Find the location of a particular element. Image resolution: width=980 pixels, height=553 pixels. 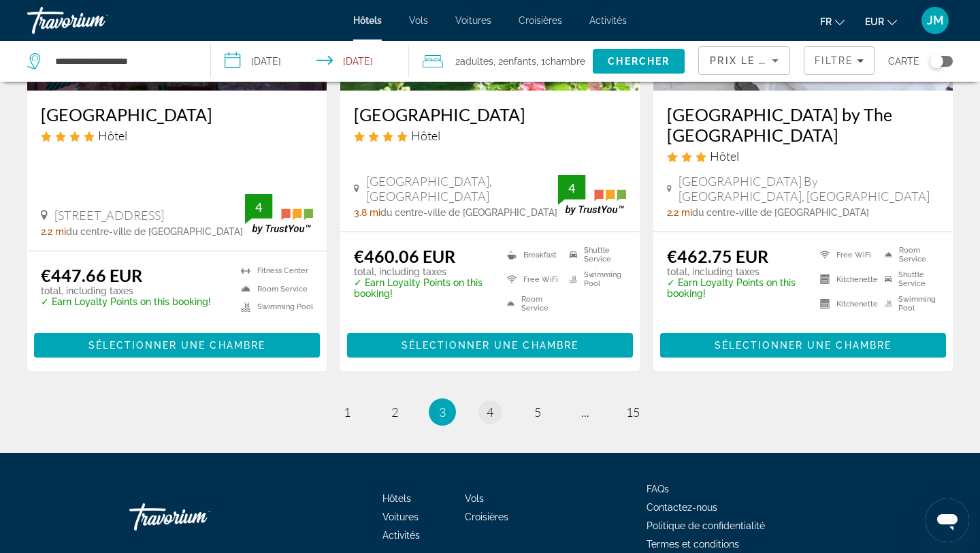

input: Search hotel destination is located at coordinates (122, 62).